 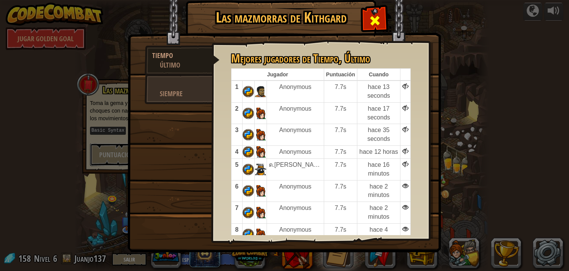 I want to click on td: 1, so click(x=237, y=91).